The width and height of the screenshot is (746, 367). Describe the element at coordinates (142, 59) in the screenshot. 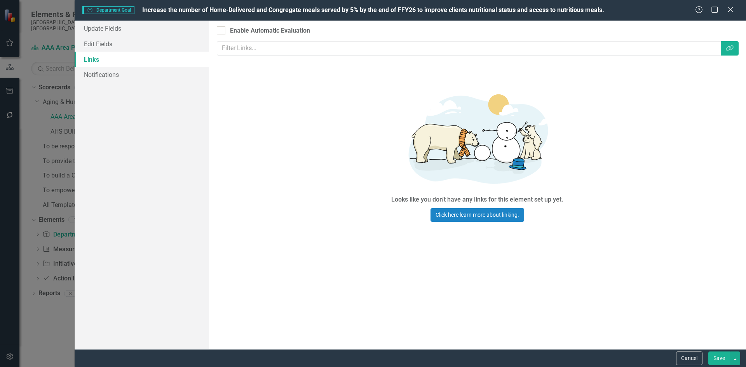

I see `a: Links` at that location.